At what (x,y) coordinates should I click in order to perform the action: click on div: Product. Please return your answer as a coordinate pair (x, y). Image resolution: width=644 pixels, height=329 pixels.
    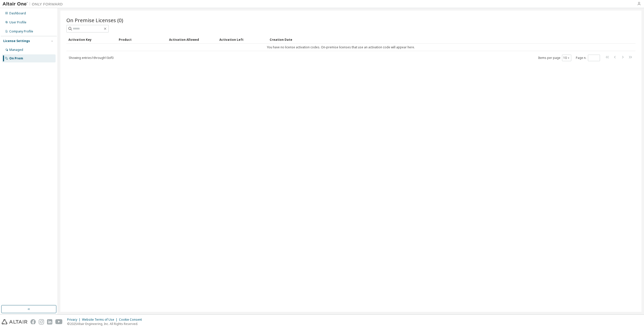
    Looking at the image, I should click on (142, 40).